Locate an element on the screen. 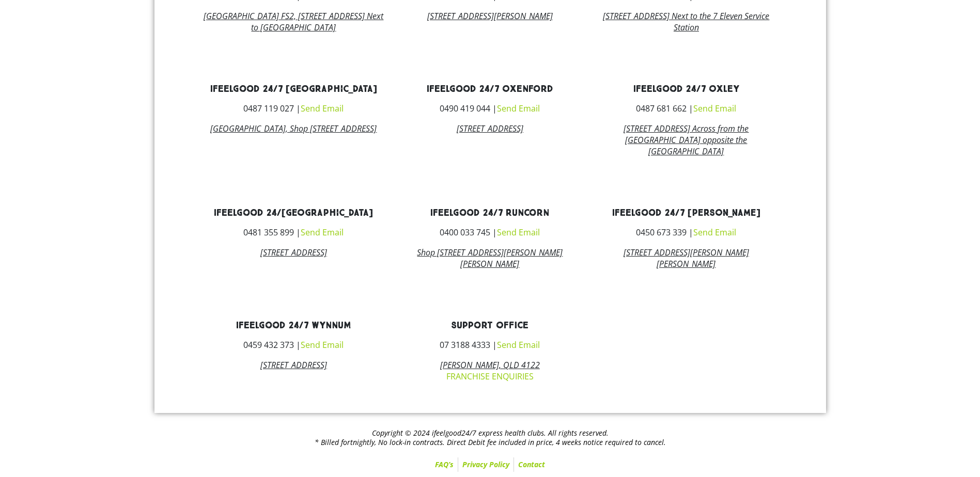 Image resolution: width=980 pixels, height=477 pixels. a: ifeelgood 24/7 Runcorn is located at coordinates (490, 213).